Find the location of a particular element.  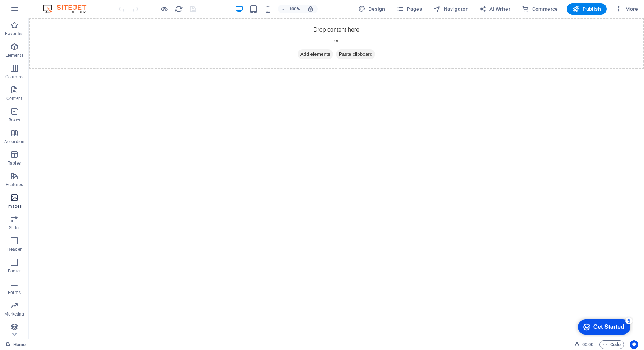

p: Footer is located at coordinates (15, 271).